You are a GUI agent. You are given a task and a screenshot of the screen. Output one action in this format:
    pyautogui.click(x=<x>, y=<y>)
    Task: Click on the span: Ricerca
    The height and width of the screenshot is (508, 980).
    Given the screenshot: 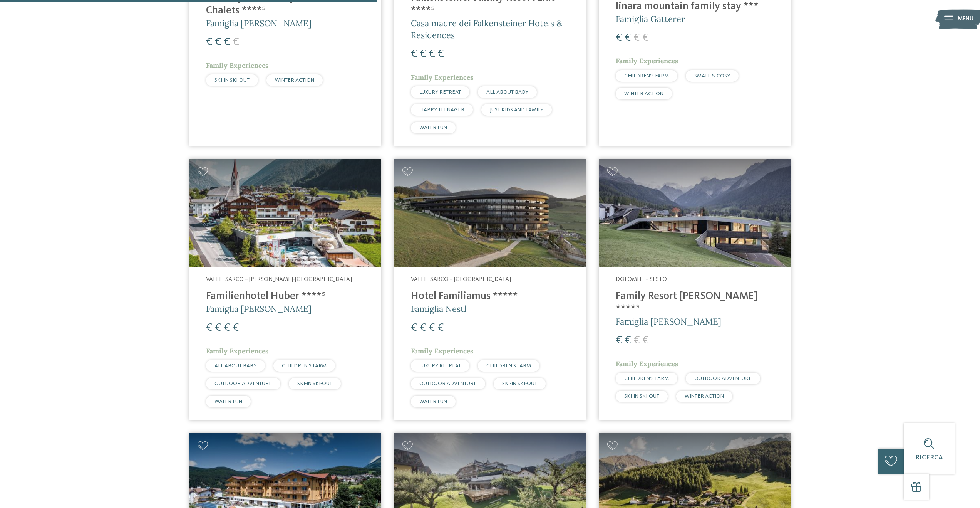 What is the action you would take?
    pyautogui.click(x=929, y=458)
    